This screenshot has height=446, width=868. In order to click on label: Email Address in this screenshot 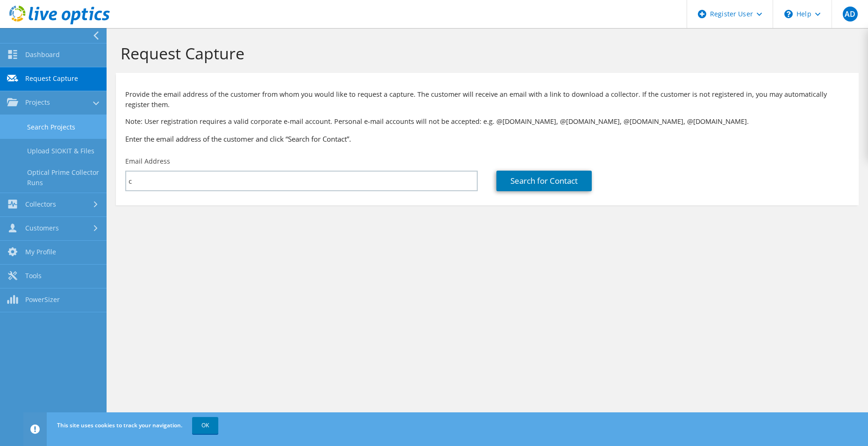, I will do `click(147, 161)`.